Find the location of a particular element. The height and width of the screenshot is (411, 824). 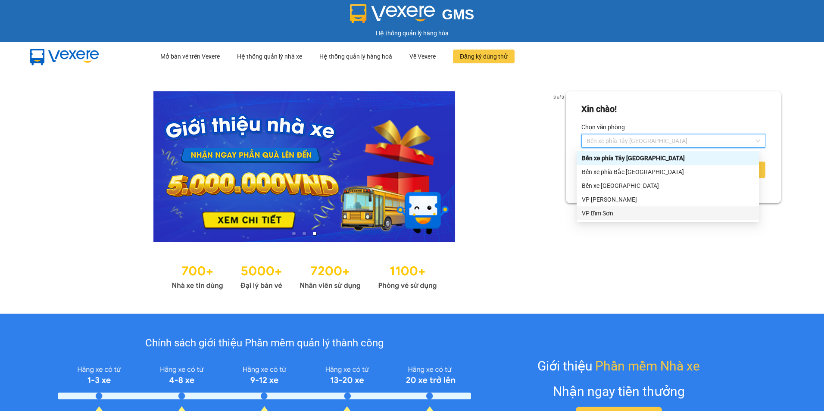

div: Nhận ngay tiền thưởng is located at coordinates (619, 391).